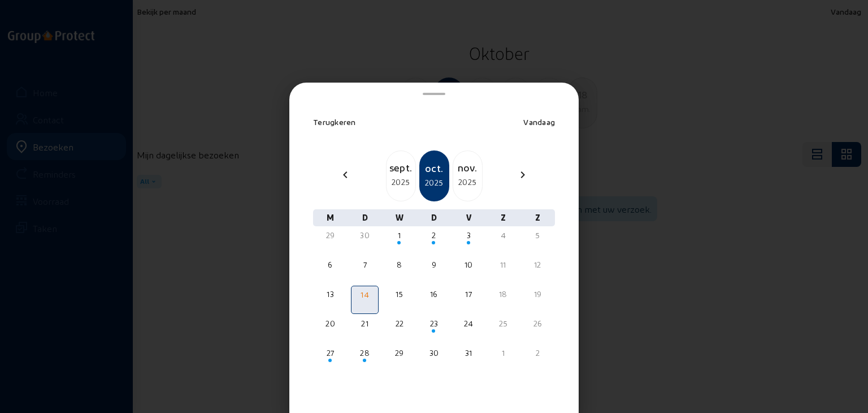  I want to click on span: Terugkeren, so click(334, 122).